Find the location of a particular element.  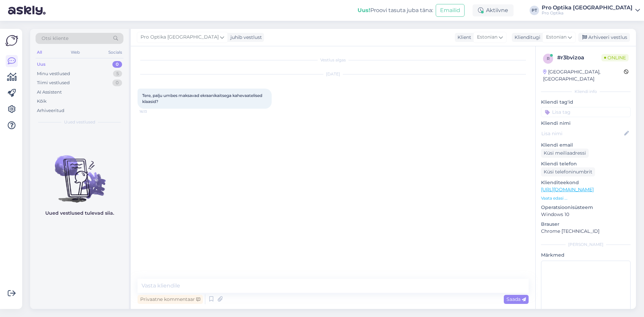

p: Brauser is located at coordinates (586, 224).